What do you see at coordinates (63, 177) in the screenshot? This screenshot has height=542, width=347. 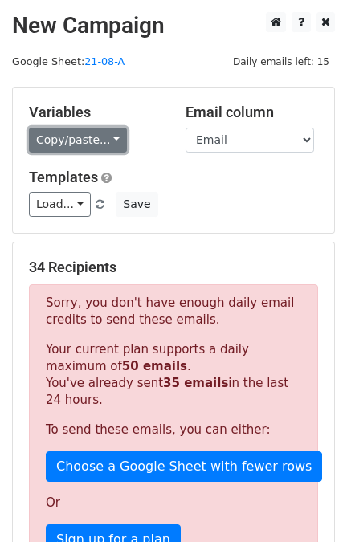 I see `a: Templates` at bounding box center [63, 177].